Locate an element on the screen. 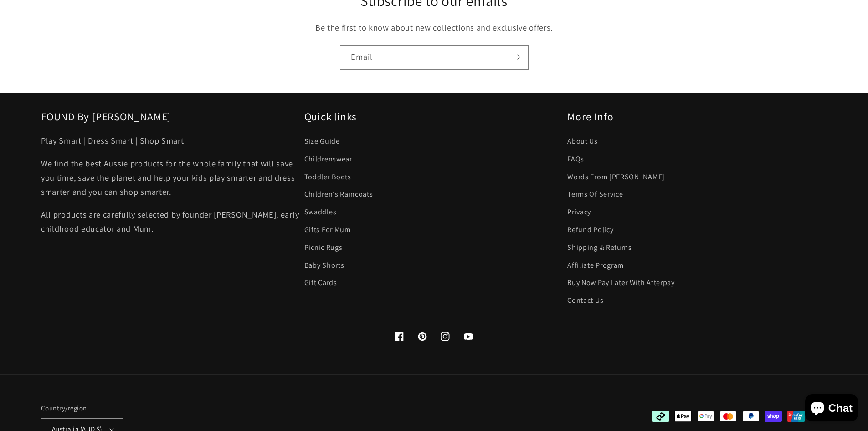 This screenshot has width=868, height=431. a: Shipping & Returns is located at coordinates (599, 247).